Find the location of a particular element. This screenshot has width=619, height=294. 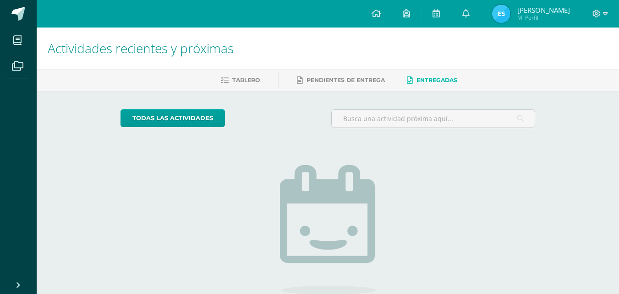

a: Entregadas is located at coordinates (432, 80).